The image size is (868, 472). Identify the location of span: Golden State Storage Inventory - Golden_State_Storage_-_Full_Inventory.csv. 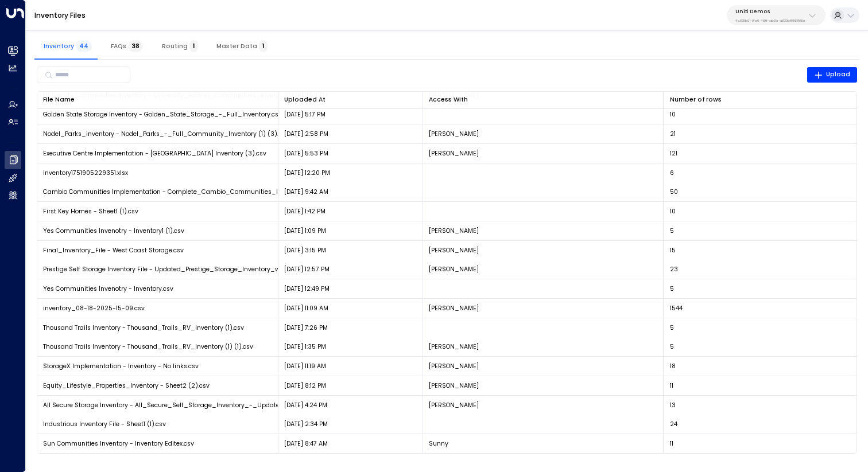
(163, 114).